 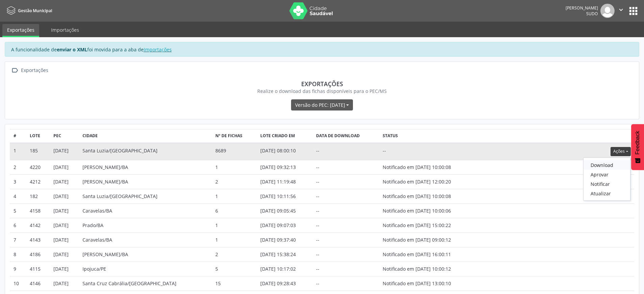 I want to click on td: 4115, so click(x=39, y=269).